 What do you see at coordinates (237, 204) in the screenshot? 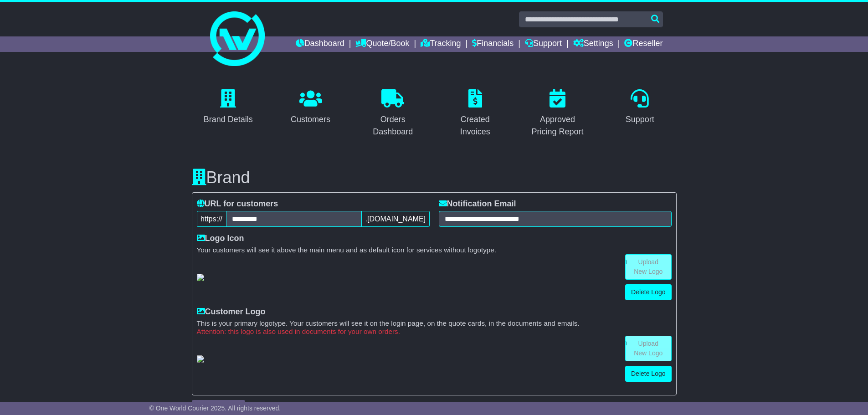
I see `label: URL for customers` at bounding box center [237, 204].